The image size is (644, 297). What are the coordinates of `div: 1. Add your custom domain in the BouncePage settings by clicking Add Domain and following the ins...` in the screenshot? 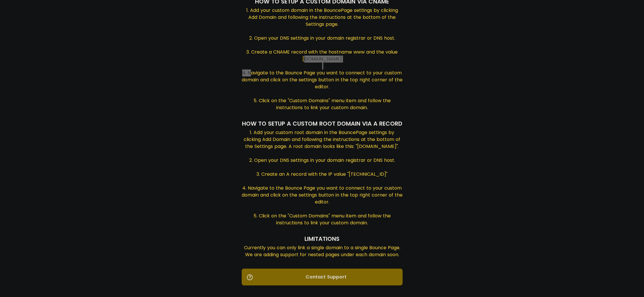 It's located at (322, 59).